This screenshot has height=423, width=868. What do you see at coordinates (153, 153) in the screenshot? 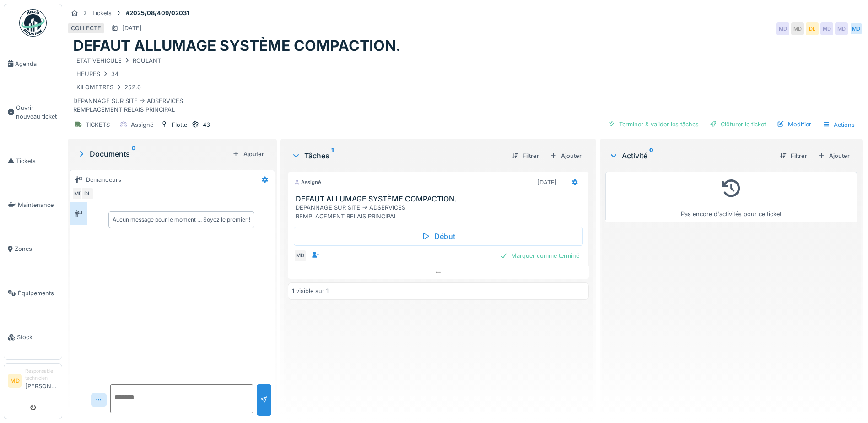
I see `div: Documents` at bounding box center [153, 153].